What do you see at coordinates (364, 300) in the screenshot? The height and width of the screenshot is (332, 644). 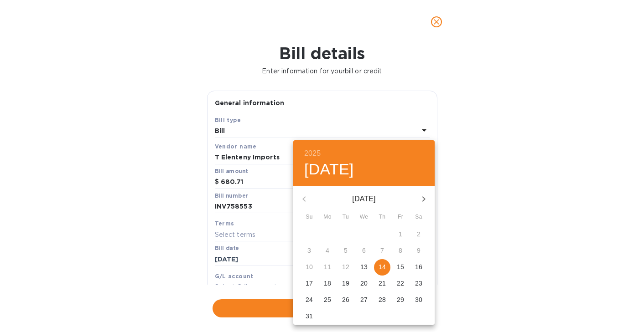 I see `button: 27` at bounding box center [364, 300].